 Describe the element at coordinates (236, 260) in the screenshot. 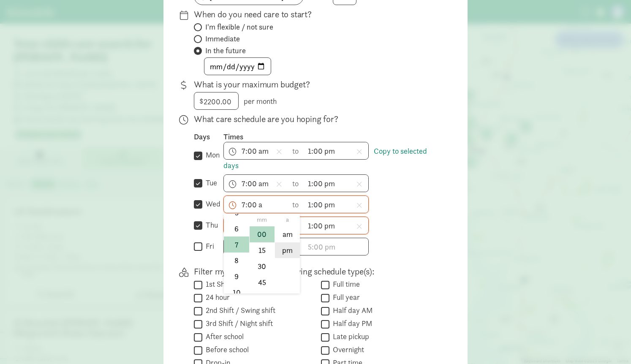

I see `li: 8` at that location.